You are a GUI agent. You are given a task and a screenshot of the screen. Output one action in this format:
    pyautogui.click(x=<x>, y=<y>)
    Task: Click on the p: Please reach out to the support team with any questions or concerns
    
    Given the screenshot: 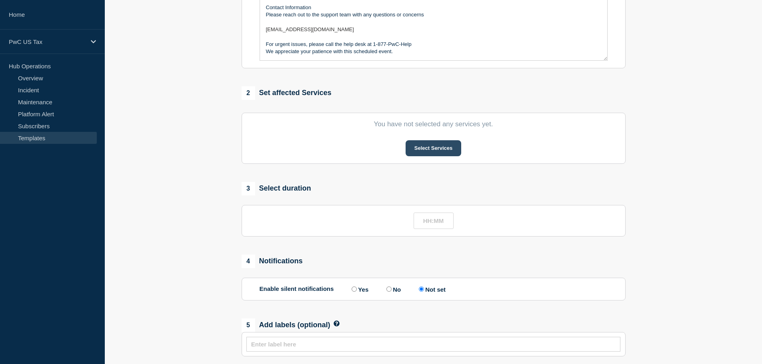 What is the action you would take?
    pyautogui.click(x=434, y=15)
    